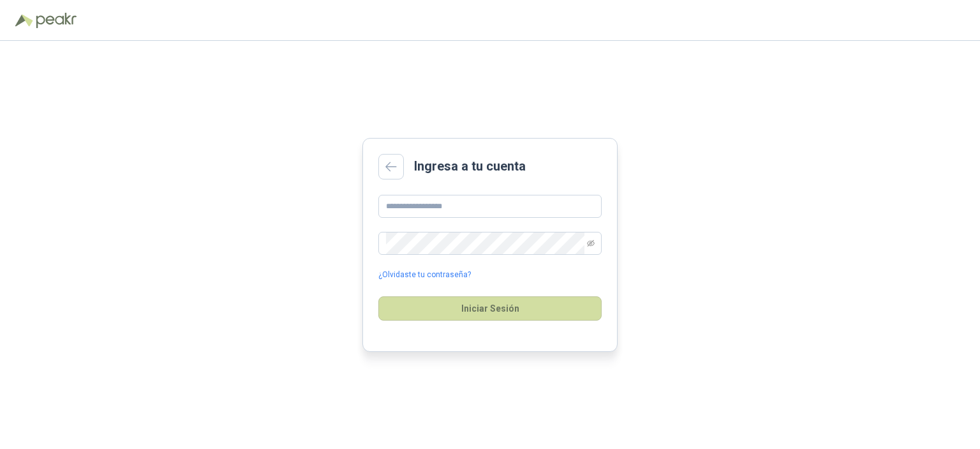  What do you see at coordinates (470, 166) in the screenshot?
I see `h2: Ingresa a tu cuenta` at bounding box center [470, 166].